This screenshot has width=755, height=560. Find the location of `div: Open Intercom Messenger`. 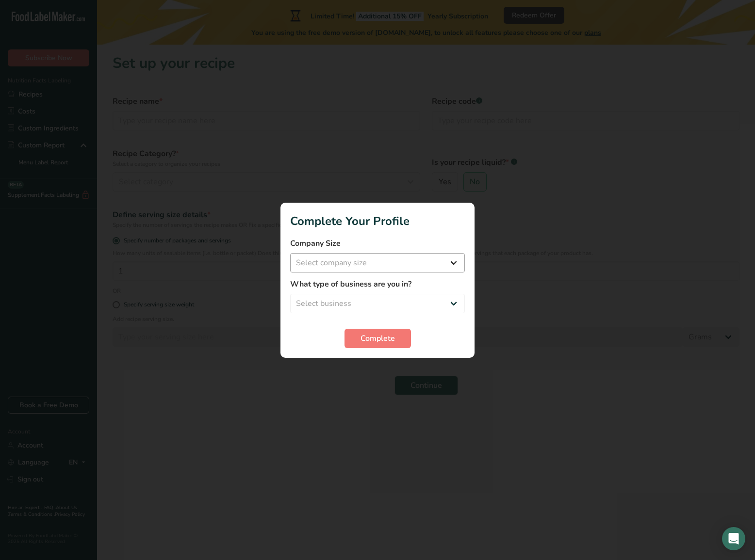

div: Open Intercom Messenger is located at coordinates (733, 539).